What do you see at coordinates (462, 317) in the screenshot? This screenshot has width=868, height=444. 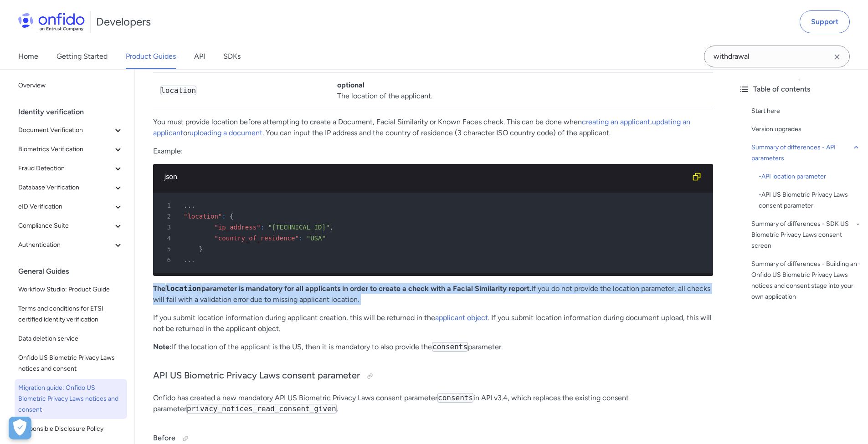 I see `a: applicant object` at bounding box center [462, 317].